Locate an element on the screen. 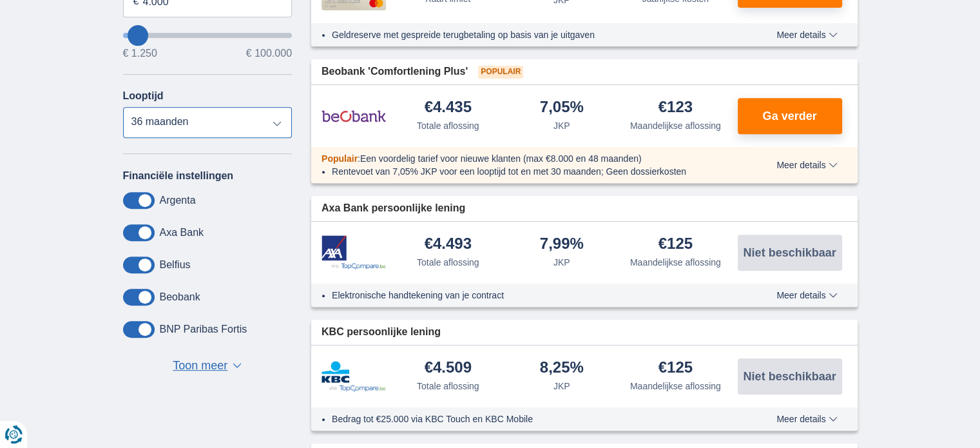  li: Rentevoet van 7,05% JKP voor een looptijd tot en met 30 maanden; Geen dossierkosten is located at coordinates (530, 171).